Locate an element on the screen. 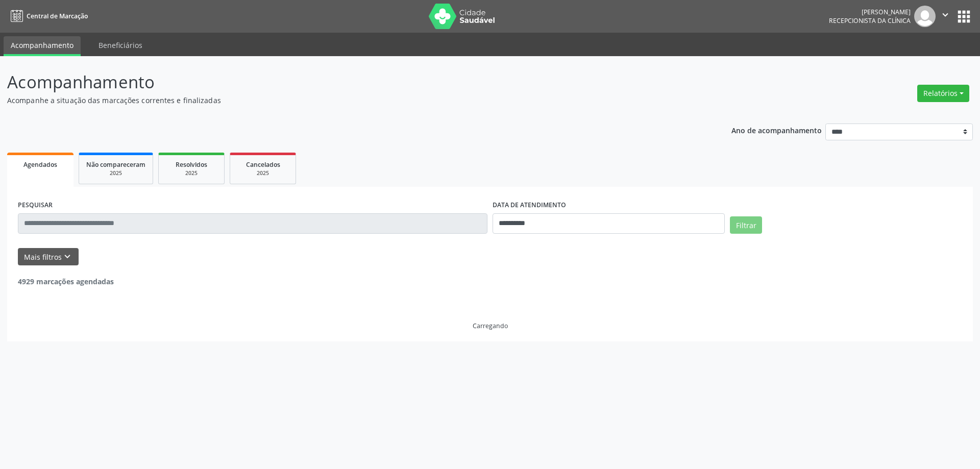  strong: 4929 marcações agendadas is located at coordinates (66, 282).